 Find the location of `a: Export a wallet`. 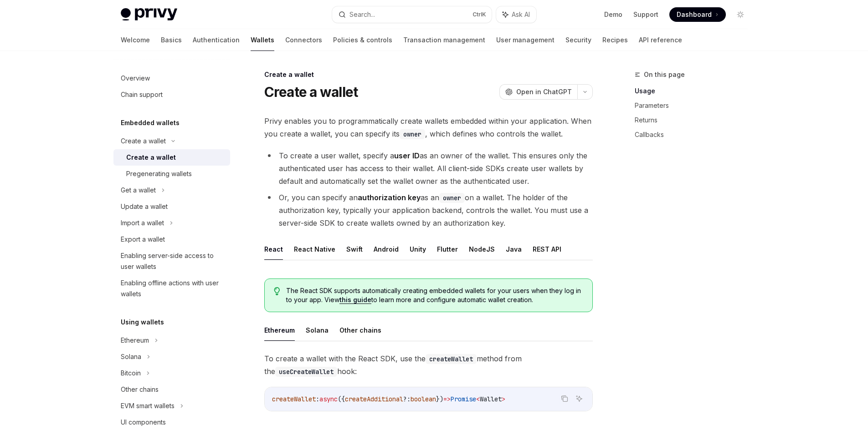

a: Export a wallet is located at coordinates (172, 240).